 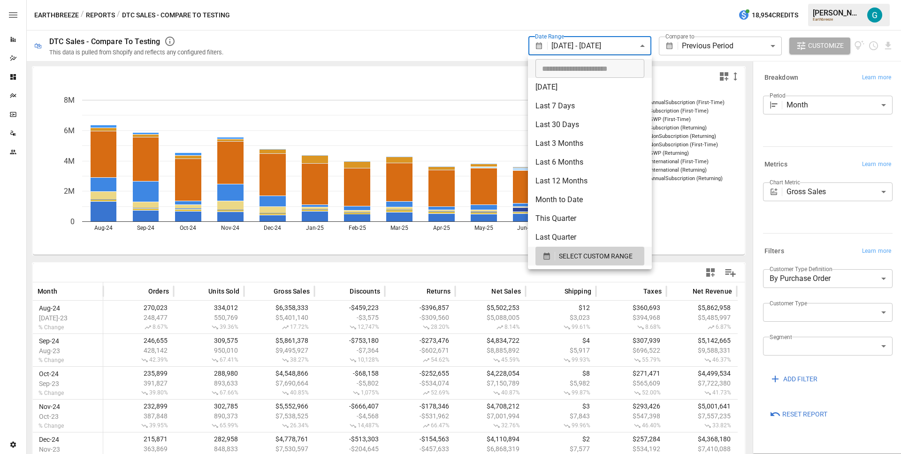 What do you see at coordinates (590, 106) in the screenshot?
I see `li: Last 7 Days` at bounding box center [590, 106].